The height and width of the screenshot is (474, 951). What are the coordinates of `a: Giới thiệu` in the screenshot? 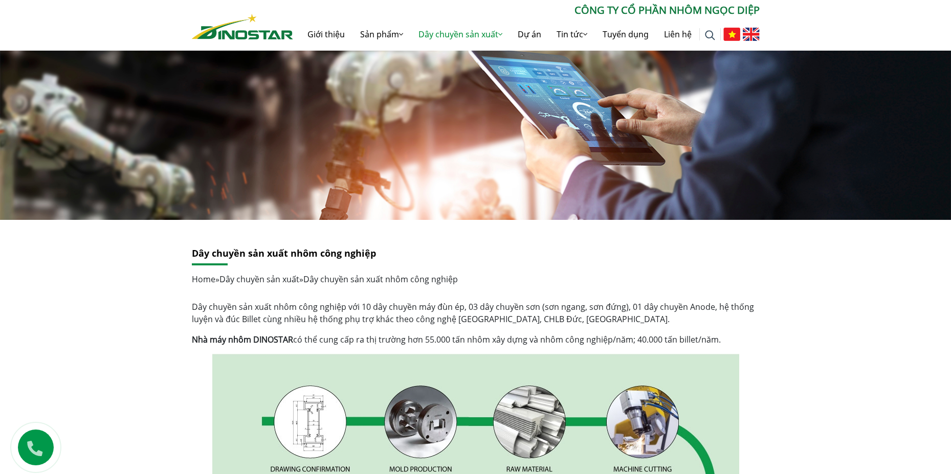 It's located at (326, 34).